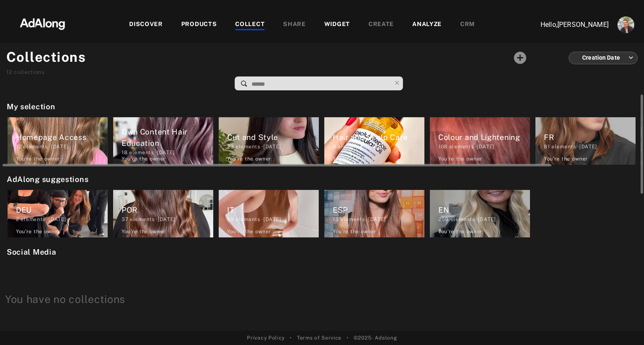 The width and height of the screenshot is (644, 345). I want to click on div: Hair and Scalp Care, so click(378, 137).